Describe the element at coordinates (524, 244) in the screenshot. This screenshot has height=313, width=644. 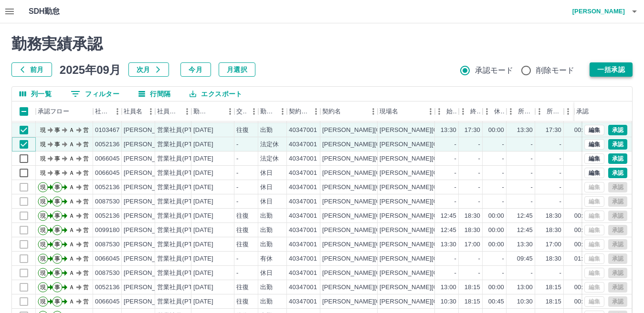
I see `div: 13:30` at that location.